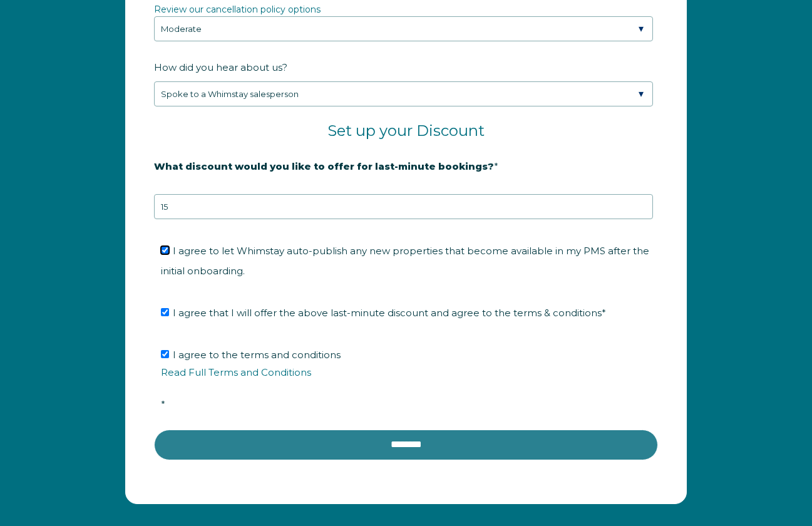  I want to click on input: I agree that I will offer the above last-minute discount and agree to the terms & conditions*, so click(165, 312).